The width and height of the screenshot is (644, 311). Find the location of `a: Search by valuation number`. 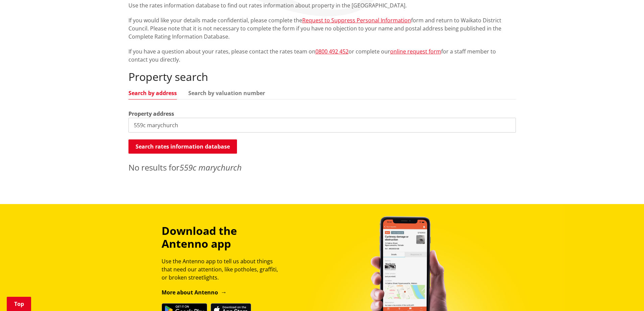

a: Search by valuation number is located at coordinates (227, 93).